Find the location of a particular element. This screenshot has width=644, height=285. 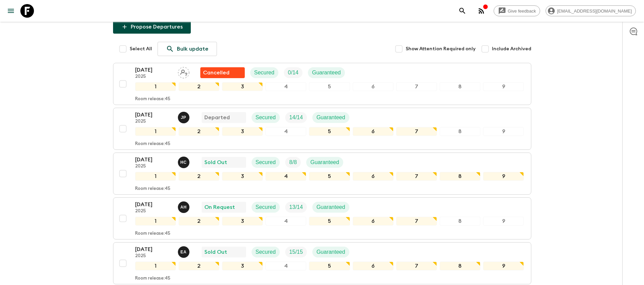

p: Bulk update is located at coordinates (192, 49).